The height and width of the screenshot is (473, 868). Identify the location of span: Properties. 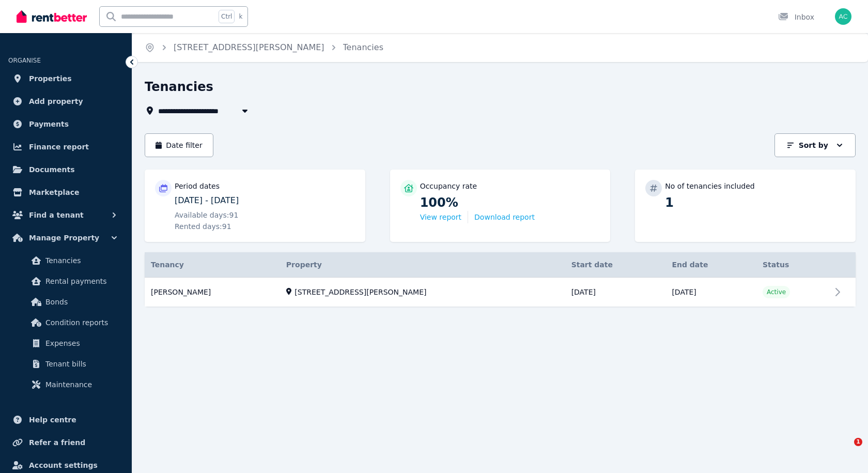
(50, 79).